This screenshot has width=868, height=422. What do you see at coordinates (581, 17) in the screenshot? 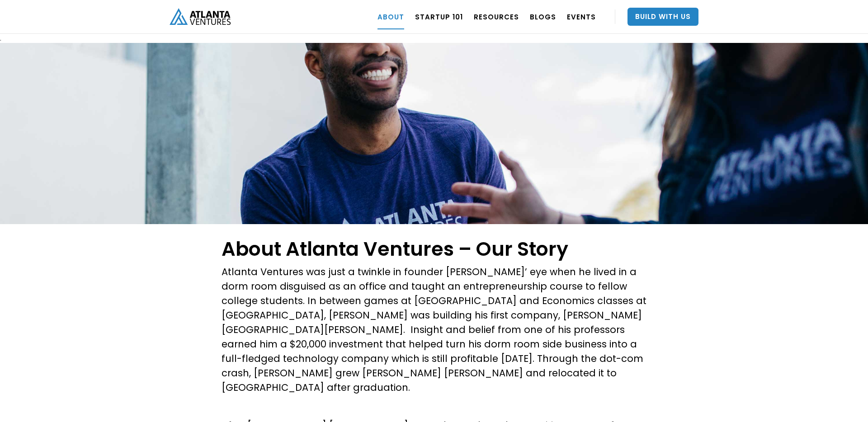
I see `a: EVENTS` at bounding box center [581, 17].